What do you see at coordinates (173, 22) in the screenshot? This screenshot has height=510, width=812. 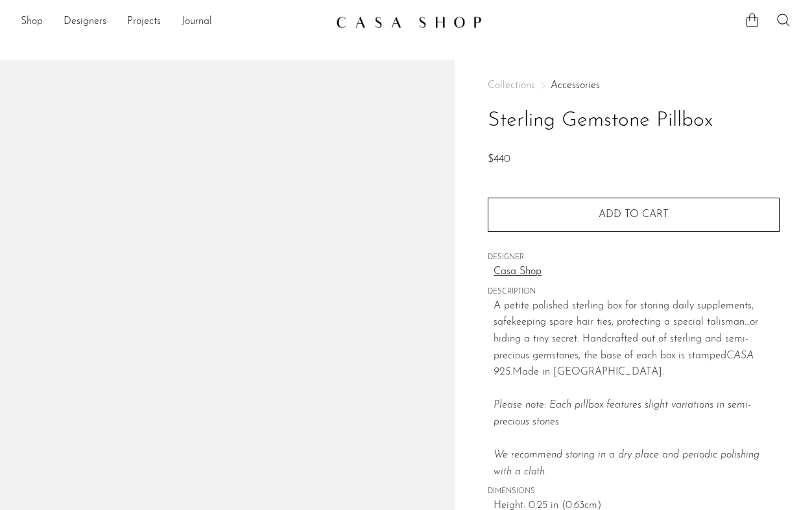 I see `ul: NEW HEADER MENU` at bounding box center [173, 22].